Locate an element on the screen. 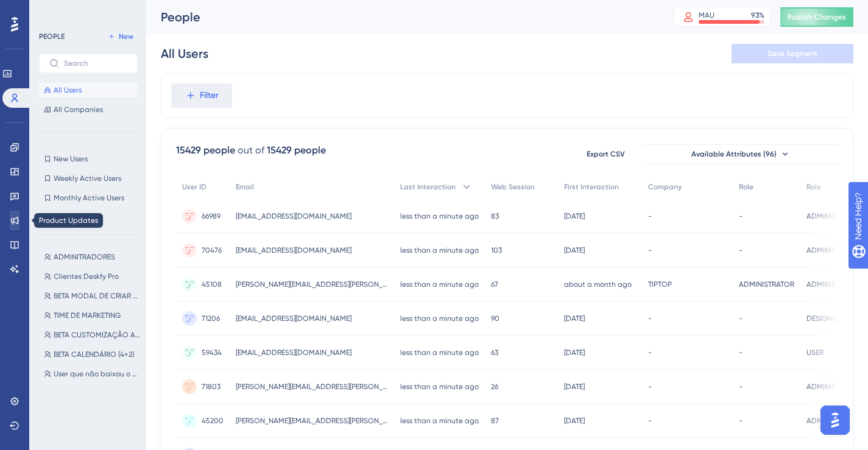 The image size is (868, 450). div: MAU is located at coordinates (707, 15).